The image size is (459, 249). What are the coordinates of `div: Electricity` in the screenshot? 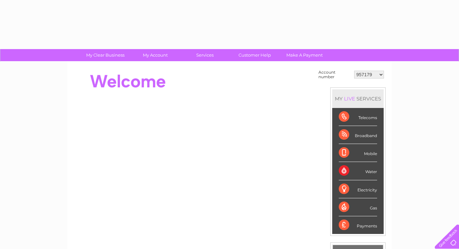 It's located at (358, 189).